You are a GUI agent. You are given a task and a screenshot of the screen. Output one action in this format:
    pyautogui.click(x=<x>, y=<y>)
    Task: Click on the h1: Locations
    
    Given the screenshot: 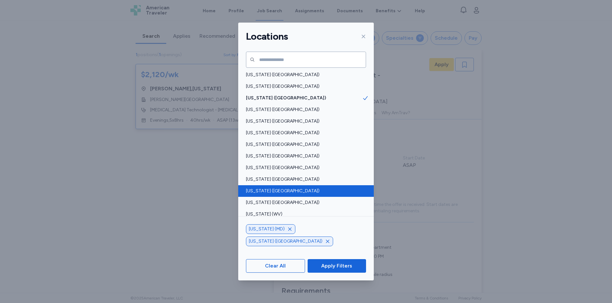 What is the action you would take?
    pyautogui.click(x=267, y=36)
    